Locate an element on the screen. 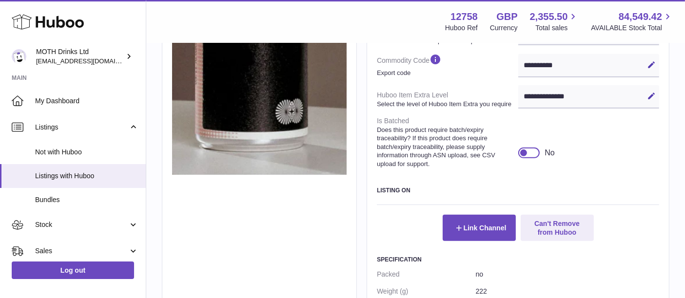 This screenshot has height=298, width=685. a: Log out is located at coordinates (73, 271).